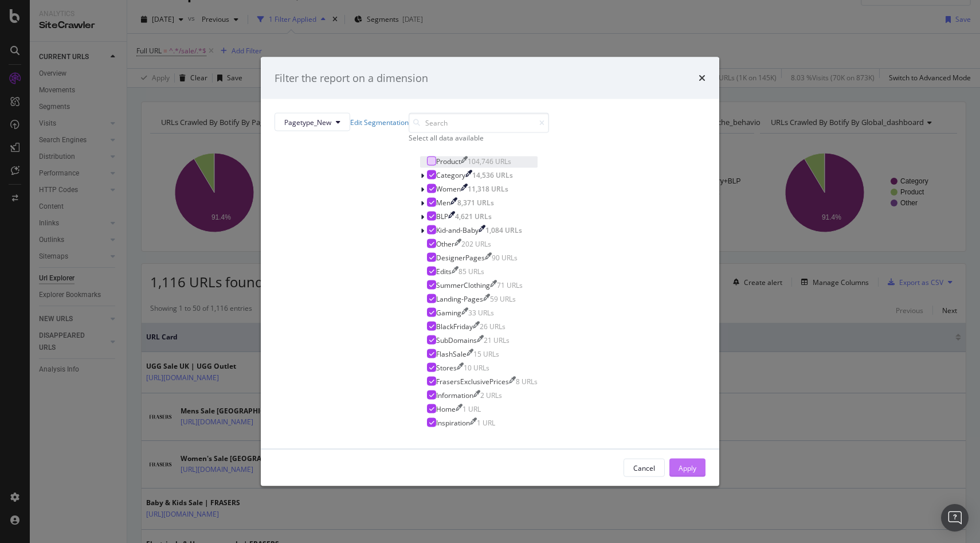 Image resolution: width=980 pixels, height=543 pixels. Describe the element at coordinates (490, 161) in the screenshot. I see `div: 104,746 URLs` at that location.